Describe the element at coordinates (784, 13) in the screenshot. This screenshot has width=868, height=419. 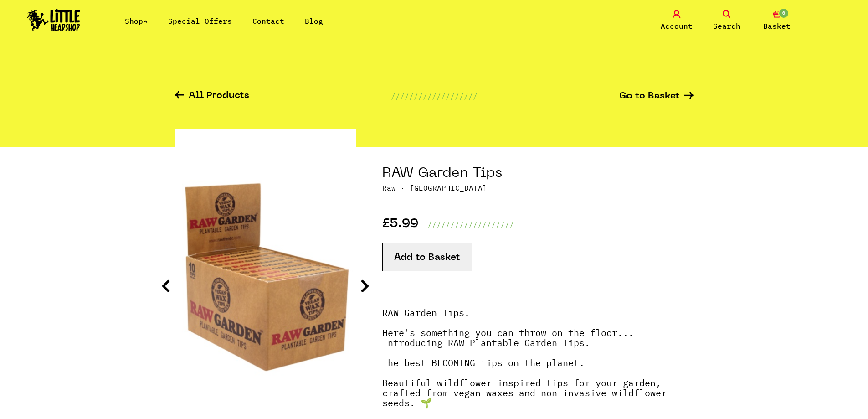
I see `span: 0` at that location.